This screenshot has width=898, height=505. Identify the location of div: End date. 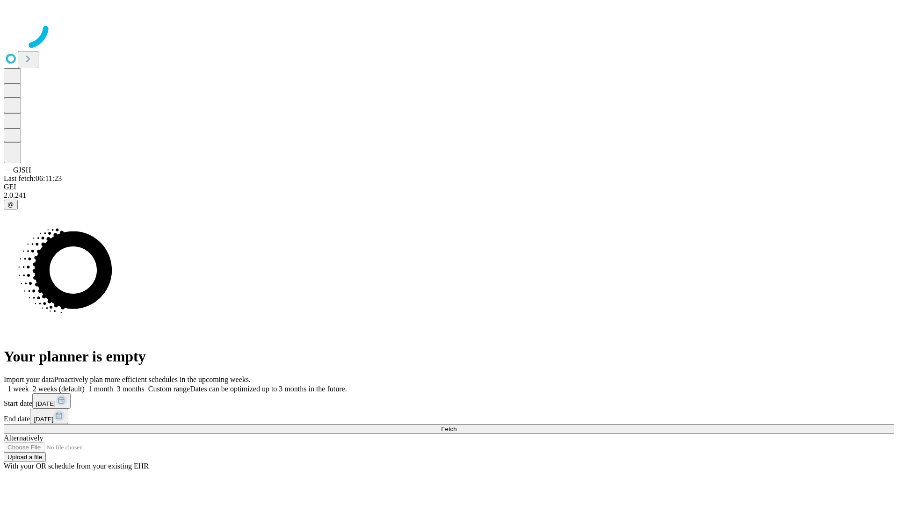
(449, 416).